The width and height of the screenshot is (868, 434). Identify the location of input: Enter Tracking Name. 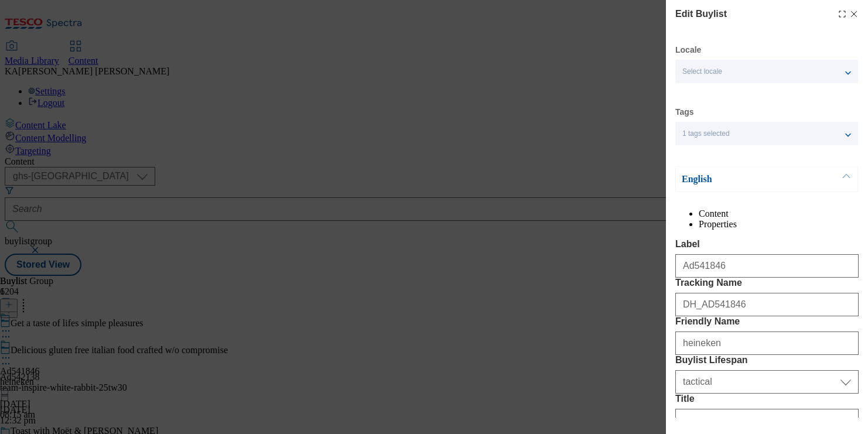
(767, 304).